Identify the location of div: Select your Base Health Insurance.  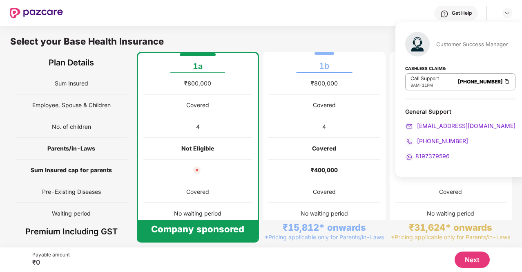
(261, 44).